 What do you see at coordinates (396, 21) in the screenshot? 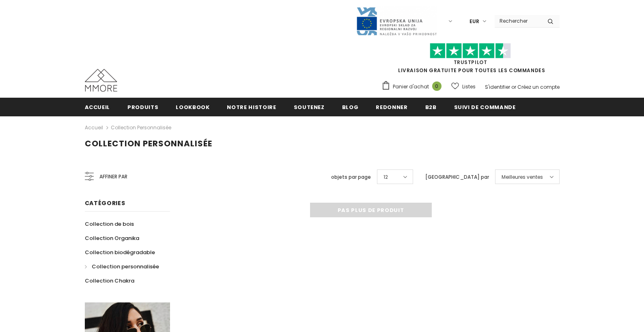
I see `a: Javni Razpis` at bounding box center [396, 21].